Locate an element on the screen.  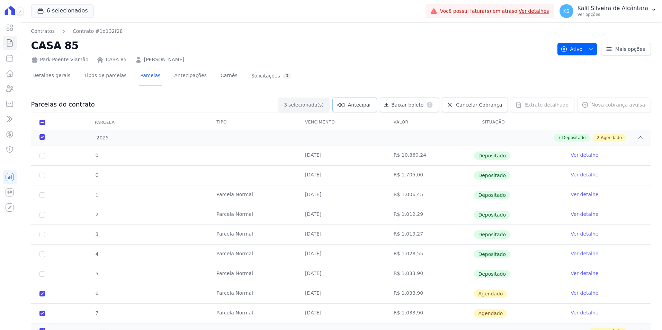
div: 0 is located at coordinates (287, 76).